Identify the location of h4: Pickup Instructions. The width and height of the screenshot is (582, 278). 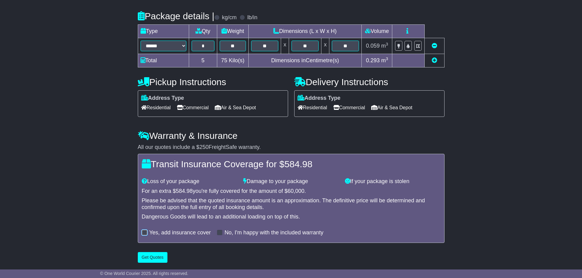
(213, 82).